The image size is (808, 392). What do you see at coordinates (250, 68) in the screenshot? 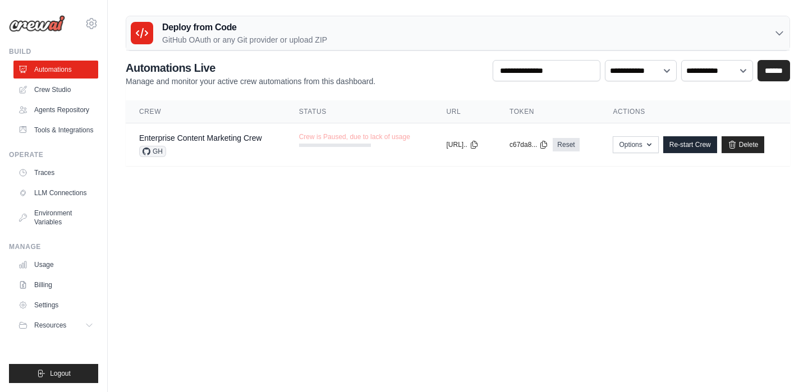
I see `h2: Automations Live` at bounding box center [250, 68].